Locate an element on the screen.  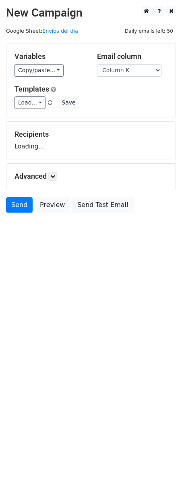
a: Copy/paste... is located at coordinates (39, 70).